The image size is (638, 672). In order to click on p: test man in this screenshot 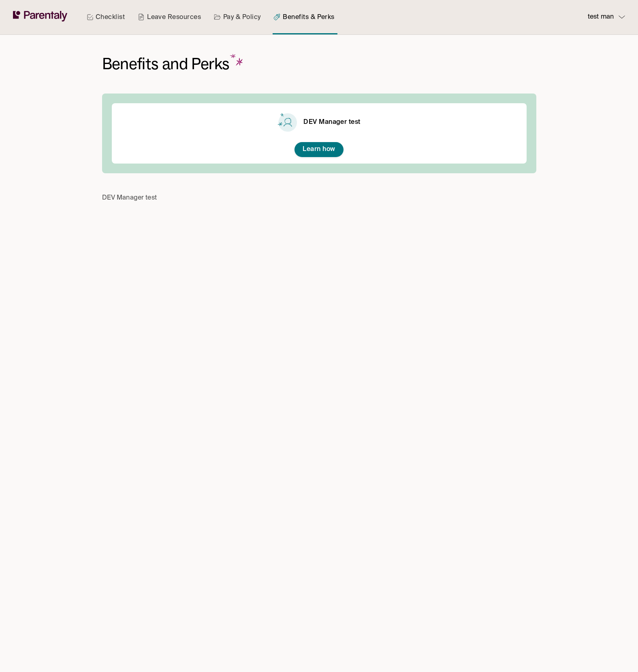, I will do `click(600, 17)`.